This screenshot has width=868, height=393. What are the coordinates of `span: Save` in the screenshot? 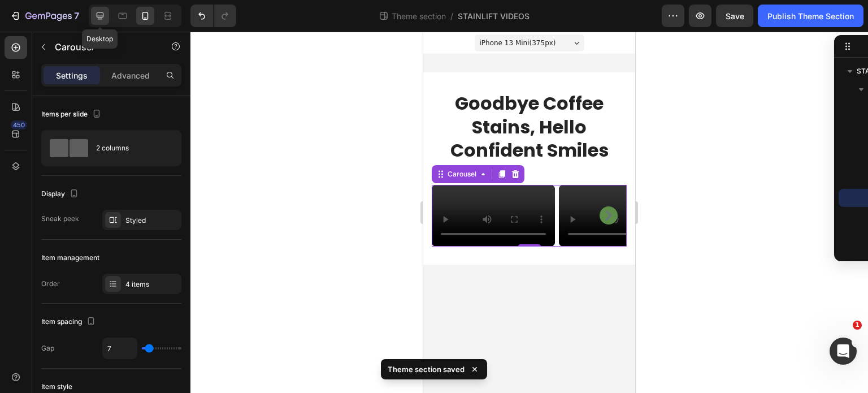 It's located at (735, 16).